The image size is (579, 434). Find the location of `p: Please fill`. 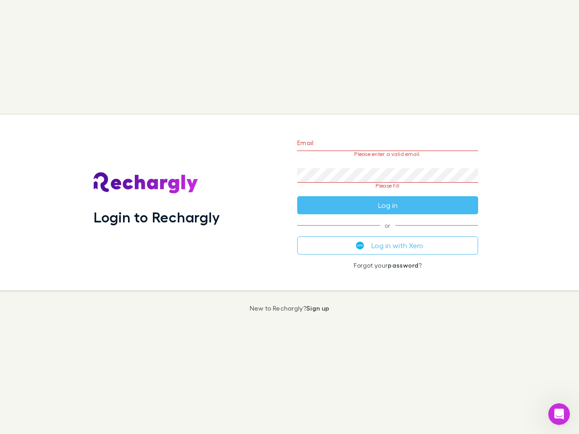

p: Please fill is located at coordinates (388, 186).